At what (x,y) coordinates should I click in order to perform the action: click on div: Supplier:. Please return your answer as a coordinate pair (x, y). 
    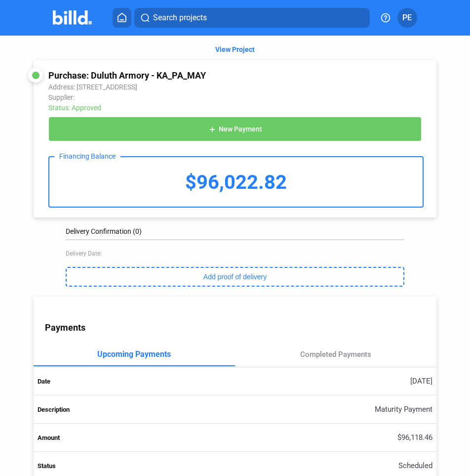
    Looking at the image, I should click on (197, 97).